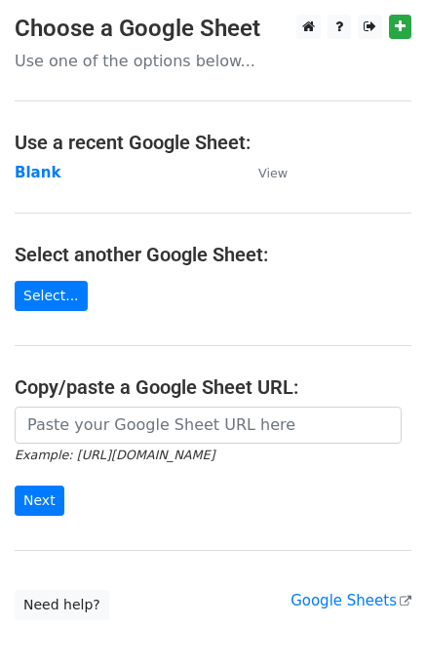 The image size is (426, 665). Describe the element at coordinates (212, 142) in the screenshot. I see `h4: Use a recent Google Sheet:` at that location.